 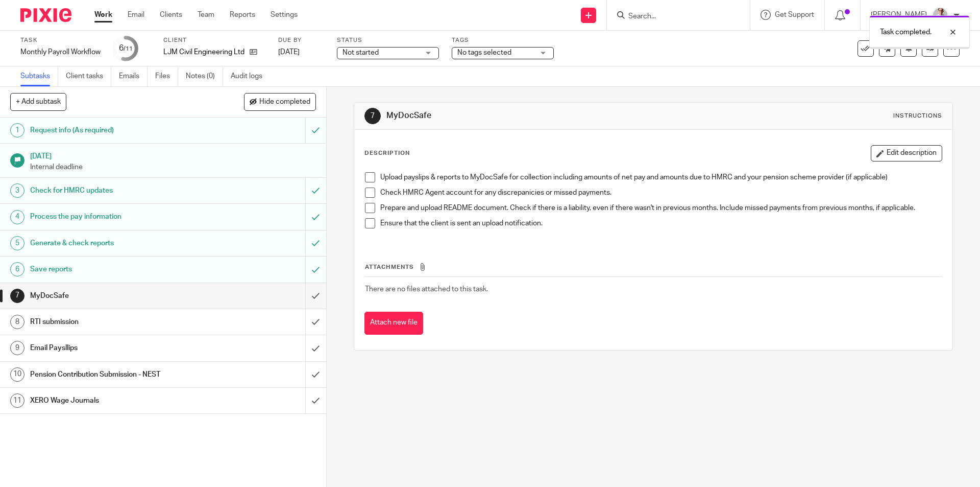 I want to click on h1: Check for HMRC updates, so click(x=119, y=191).